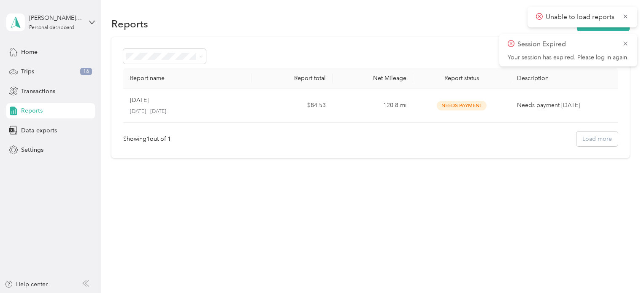 This screenshot has width=644, height=293. Describe the element at coordinates (26, 284) in the screenshot. I see `div: Help center` at that location.